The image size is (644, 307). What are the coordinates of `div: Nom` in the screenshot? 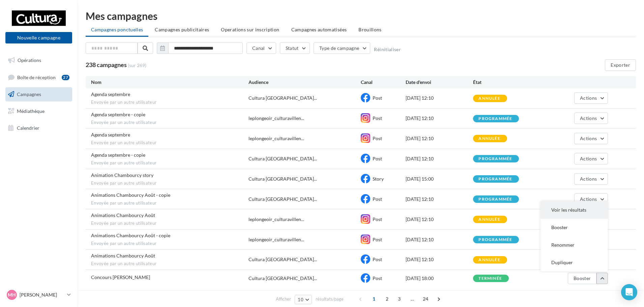 It's located at (170, 82).